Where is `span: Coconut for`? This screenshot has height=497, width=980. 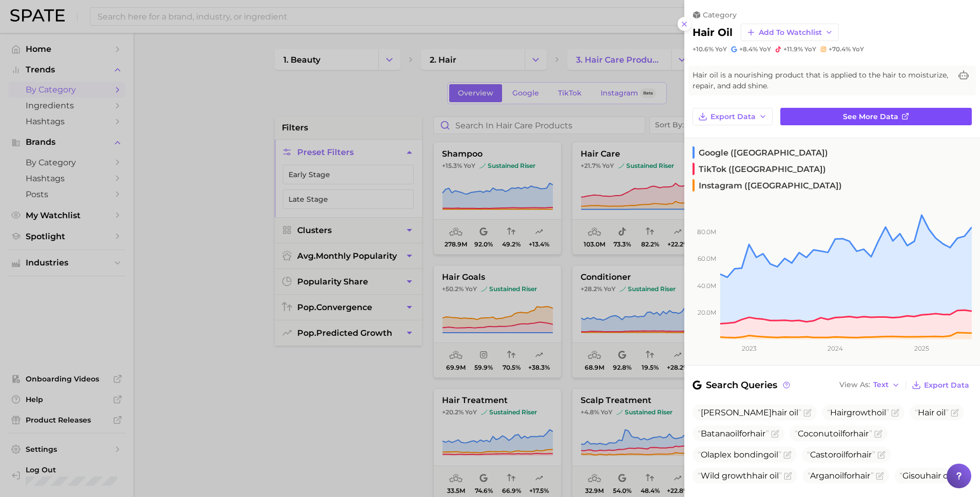 span: Coconut for is located at coordinates (833, 433).